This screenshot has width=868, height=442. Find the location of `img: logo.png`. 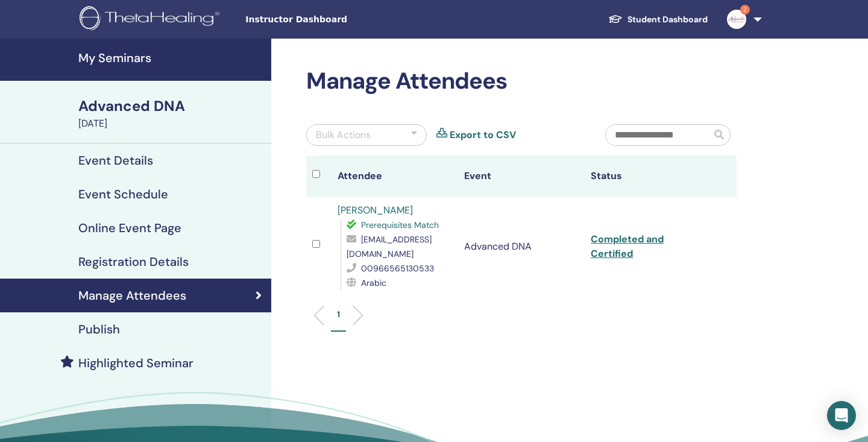

img: logo.png is located at coordinates (151, 19).